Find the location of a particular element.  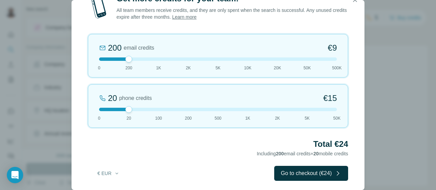

div: 200 is located at coordinates (115, 48).